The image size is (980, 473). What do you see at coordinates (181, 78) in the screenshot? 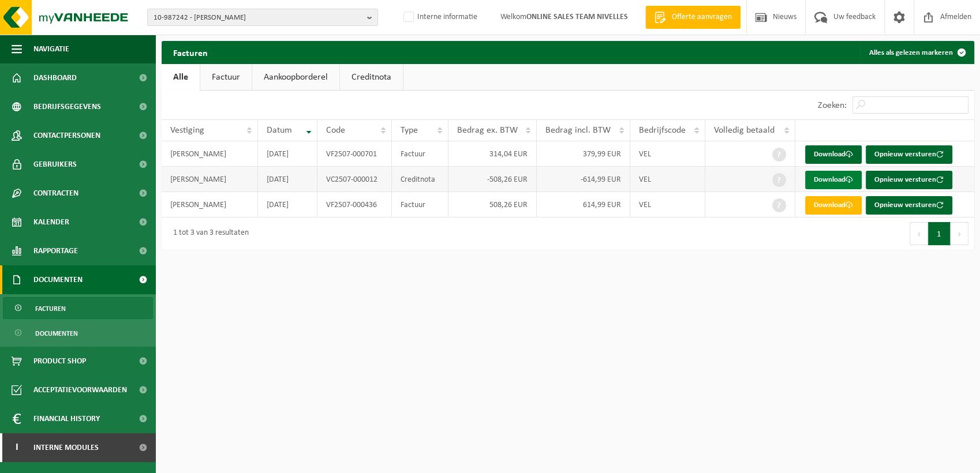
I see `a: Alle` at bounding box center [181, 78].